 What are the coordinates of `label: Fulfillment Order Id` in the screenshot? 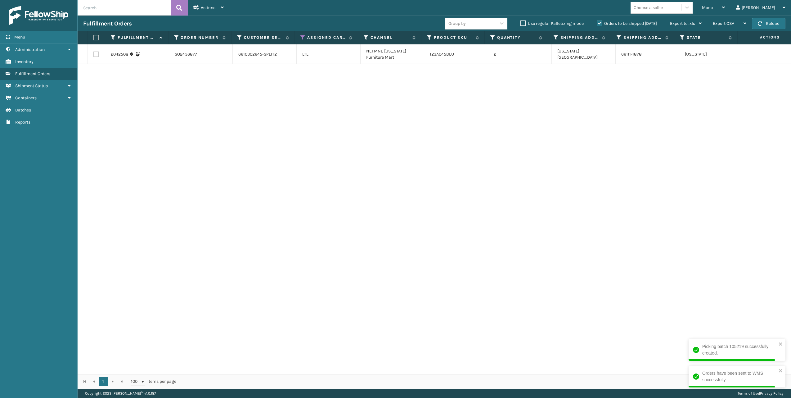 It's located at (137, 38).